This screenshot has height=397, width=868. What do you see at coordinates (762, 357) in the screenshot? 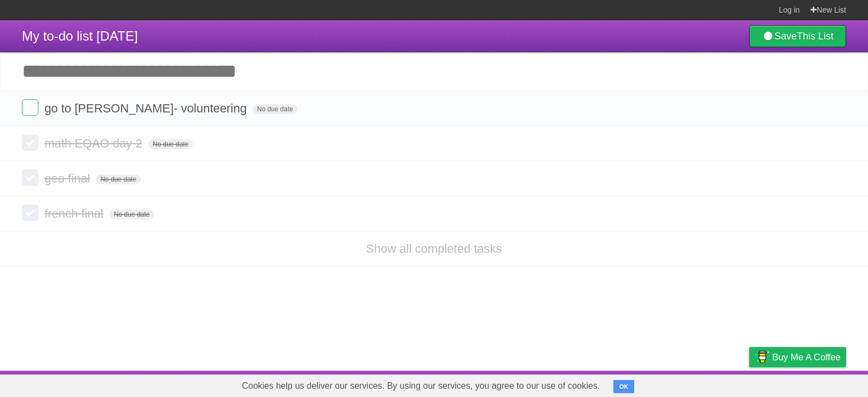
I see `img: Buy me a coffee` at bounding box center [762, 357].